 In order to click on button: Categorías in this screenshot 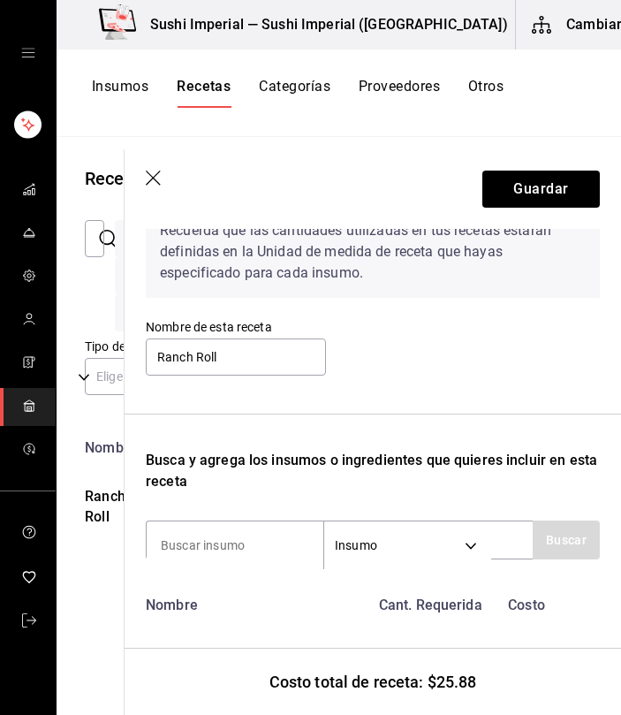, I will do `click(294, 93)`.